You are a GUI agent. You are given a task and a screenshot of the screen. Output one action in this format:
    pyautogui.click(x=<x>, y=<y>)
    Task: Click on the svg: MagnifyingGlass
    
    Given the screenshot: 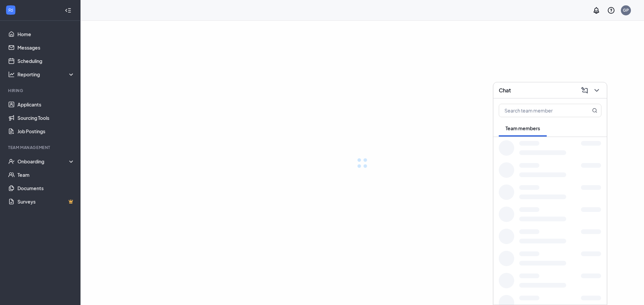 What is the action you would take?
    pyautogui.click(x=595, y=111)
    